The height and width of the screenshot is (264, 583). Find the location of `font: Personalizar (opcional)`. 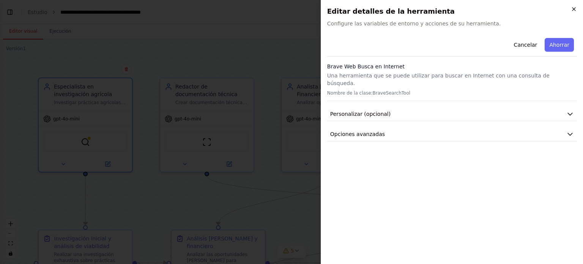

font: Personalizar (opcional) is located at coordinates (360, 114).